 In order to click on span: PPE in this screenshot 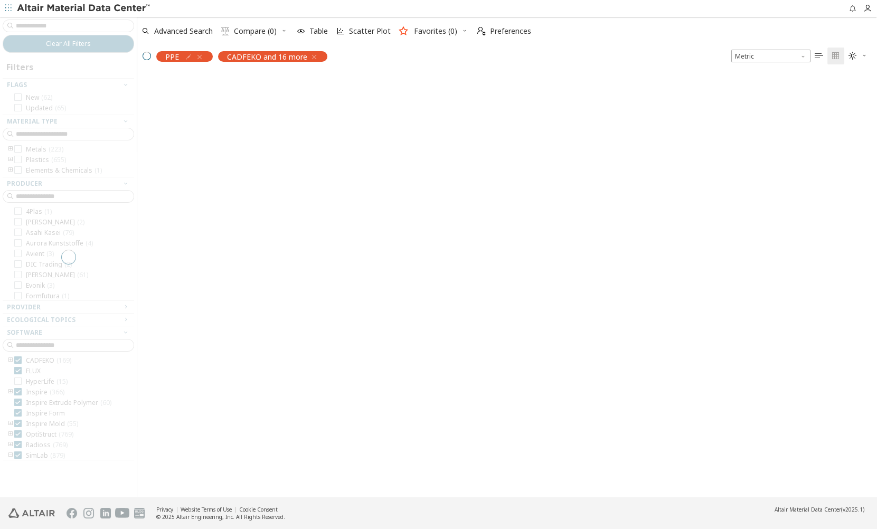, I will do `click(172, 56)`.